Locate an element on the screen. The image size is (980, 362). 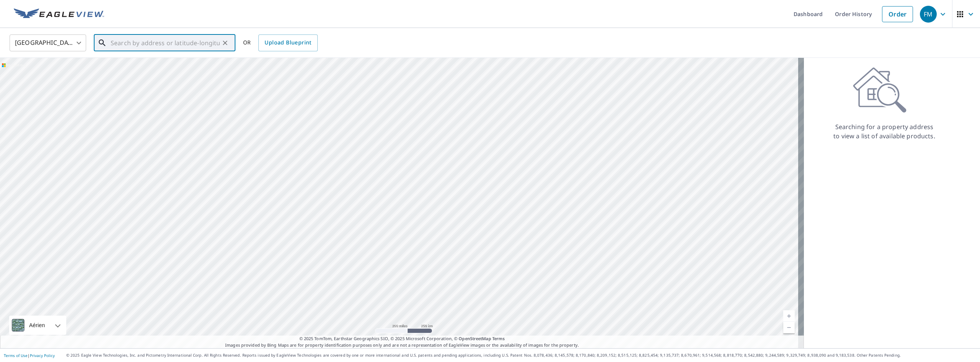
div: OR is located at coordinates (281, 42).